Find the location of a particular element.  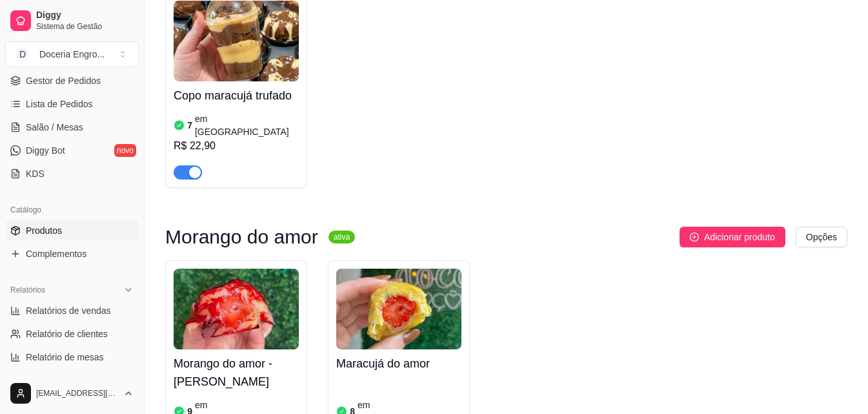

span: Diggy is located at coordinates (84, 15).